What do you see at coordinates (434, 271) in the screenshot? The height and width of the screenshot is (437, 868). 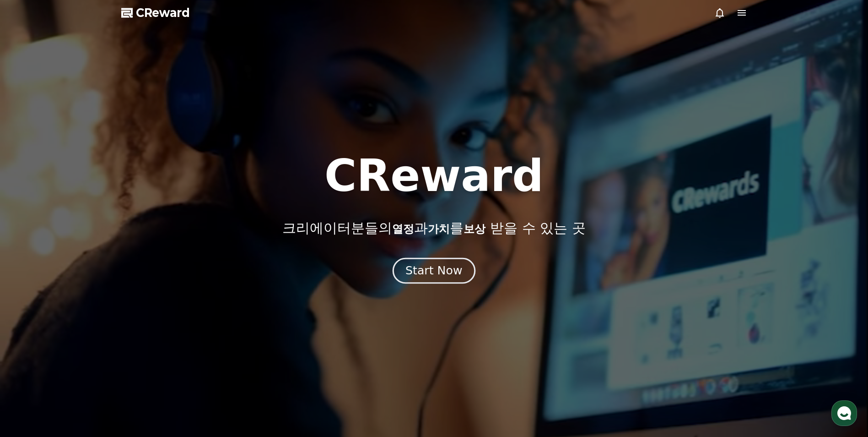 I see `a: Start Now` at bounding box center [434, 271].